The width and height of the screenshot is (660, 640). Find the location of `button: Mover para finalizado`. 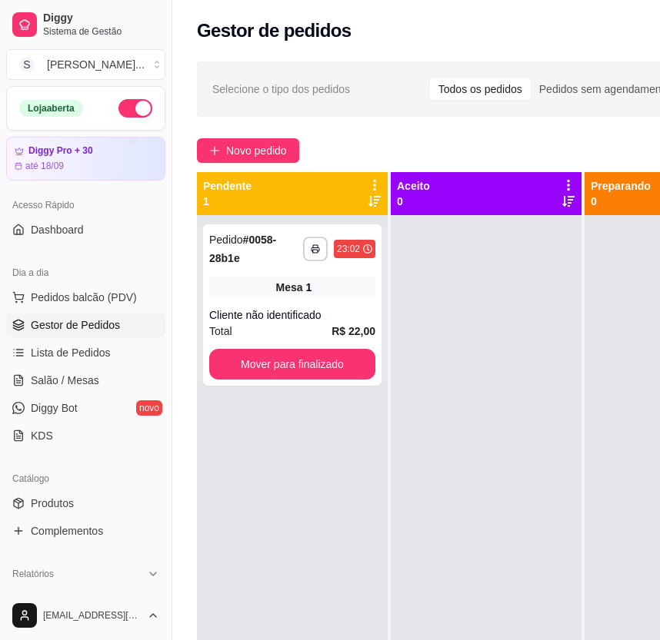

button: Mover para finalizado is located at coordinates (292, 364).